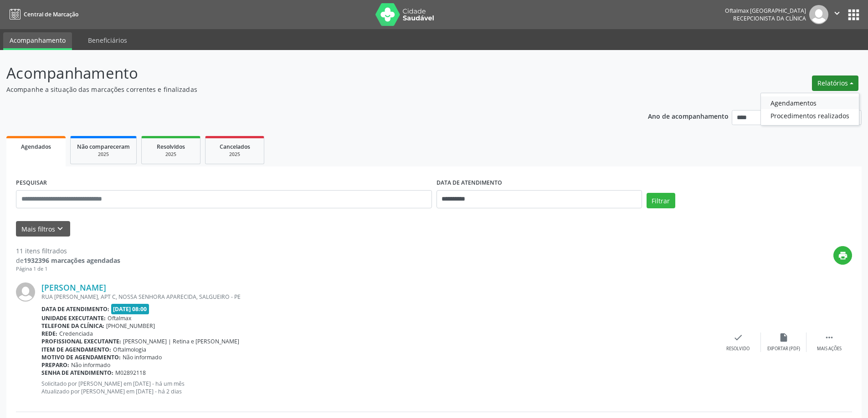  What do you see at coordinates (306, 73) in the screenshot?
I see `p: Acompanhamento` at bounding box center [306, 73].